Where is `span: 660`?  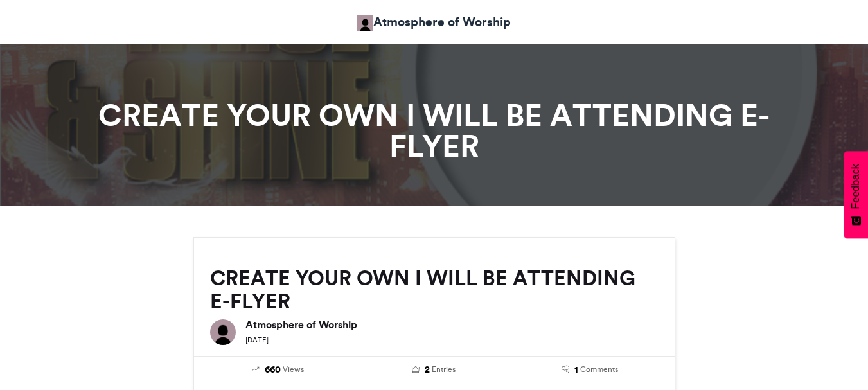
span: 660 is located at coordinates (272, 370).